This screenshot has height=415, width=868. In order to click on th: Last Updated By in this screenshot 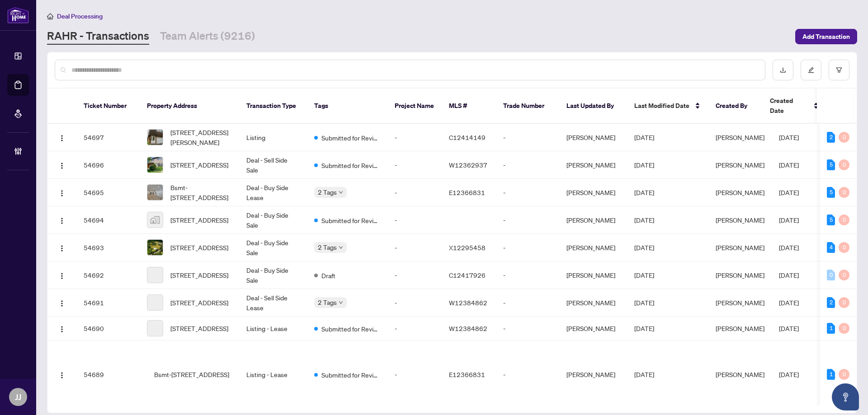, I will do `click(593, 106)`.